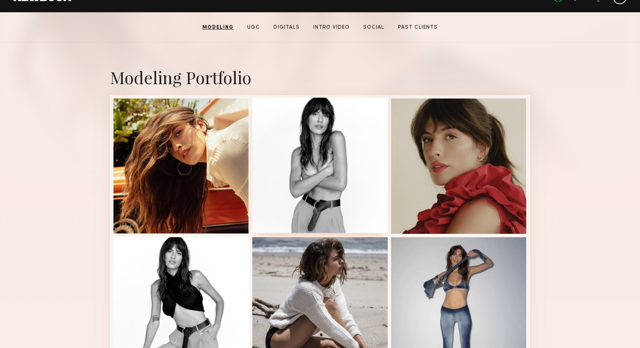  What do you see at coordinates (286, 27) in the screenshot?
I see `a: Digitals` at bounding box center [286, 27].